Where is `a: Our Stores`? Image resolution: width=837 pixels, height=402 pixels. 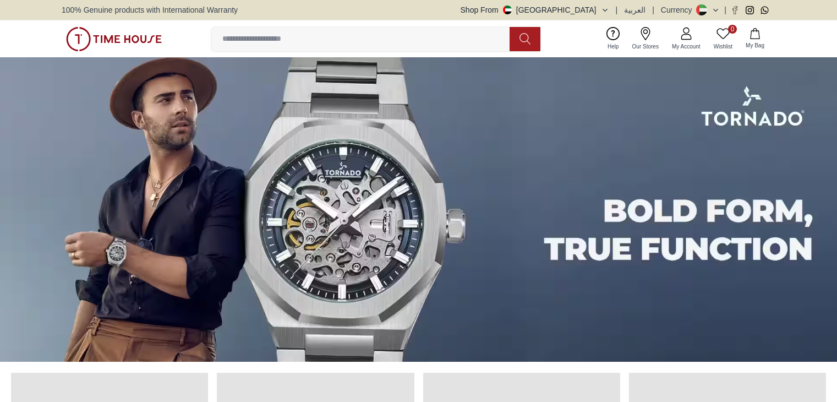
a: Our Stores is located at coordinates (645, 39).